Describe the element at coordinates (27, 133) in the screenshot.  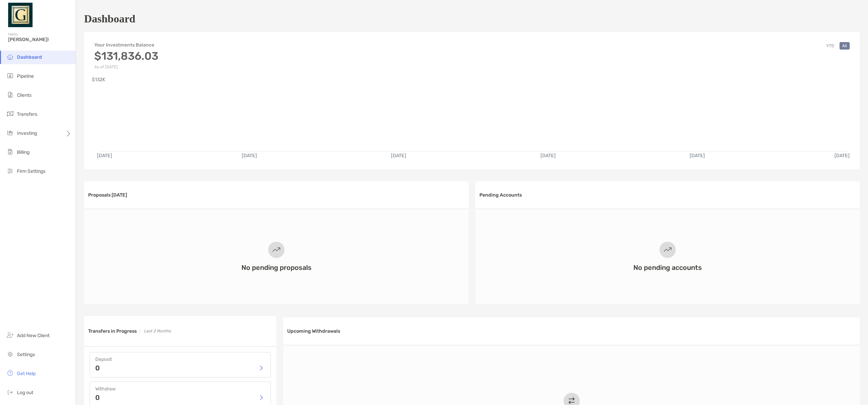
I see `span: Investing` at that location.